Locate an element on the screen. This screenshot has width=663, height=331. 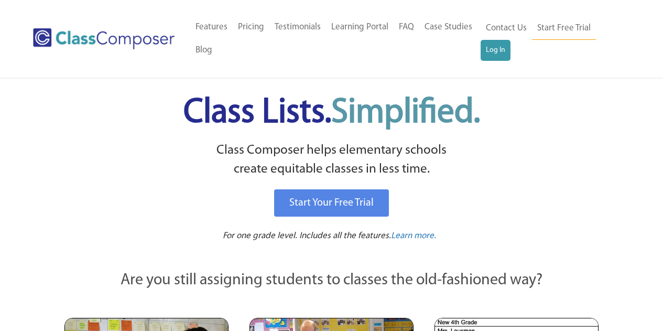
a: Blog is located at coordinates (204, 50).